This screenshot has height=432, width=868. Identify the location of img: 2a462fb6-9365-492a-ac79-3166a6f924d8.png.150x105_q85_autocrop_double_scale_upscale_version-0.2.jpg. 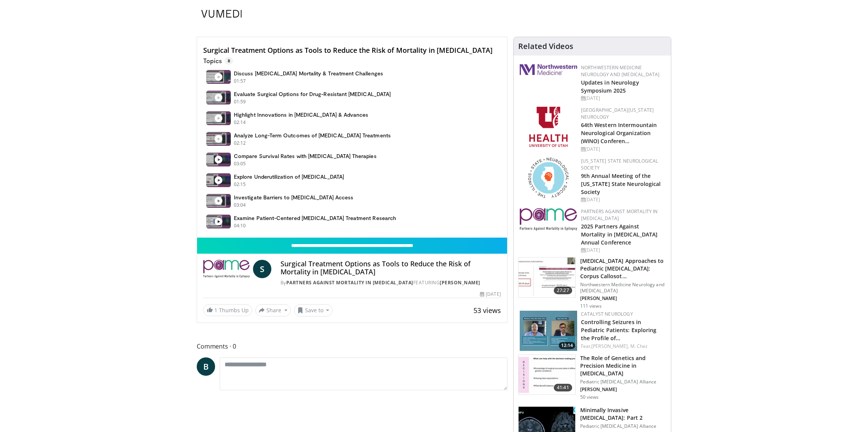
(548, 70).